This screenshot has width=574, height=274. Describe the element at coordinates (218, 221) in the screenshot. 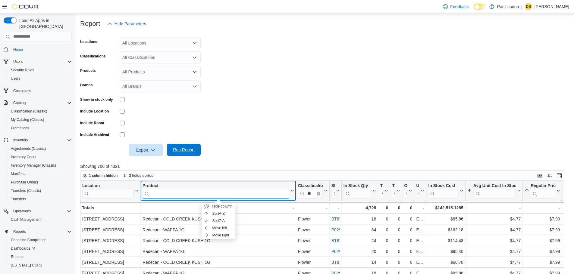

I see `span: Sort Z-A` at that location.